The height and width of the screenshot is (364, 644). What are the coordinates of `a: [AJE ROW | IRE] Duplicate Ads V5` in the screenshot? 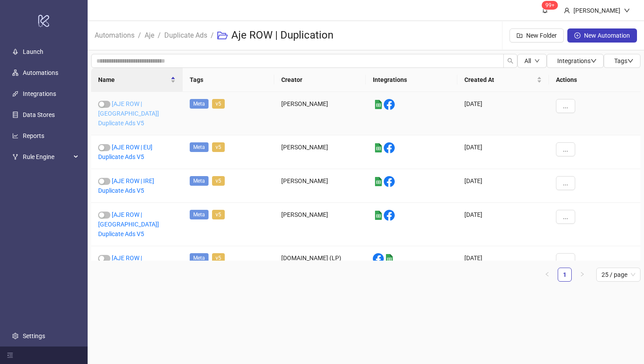 It's located at (126, 186).